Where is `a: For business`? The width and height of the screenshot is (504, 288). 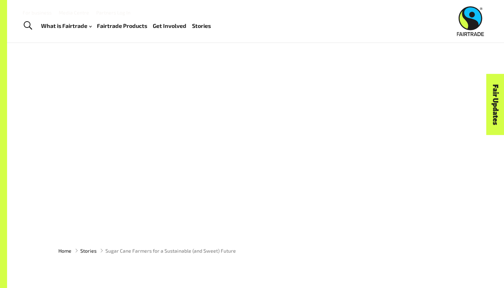
a: For business is located at coordinates (37, 12).